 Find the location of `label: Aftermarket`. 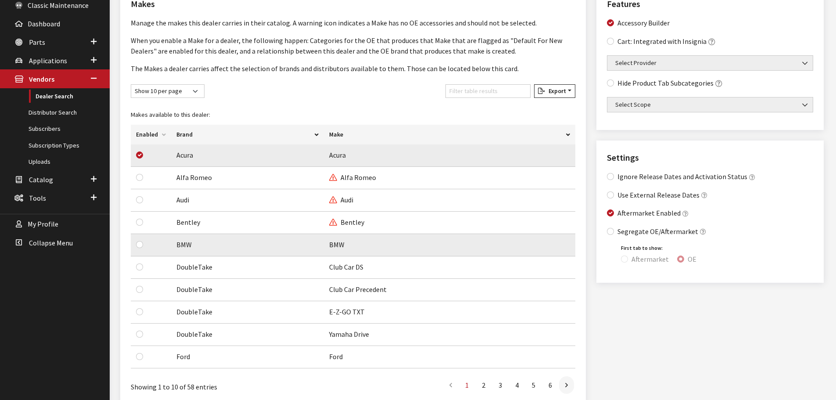

label: Aftermarket is located at coordinates (650, 259).